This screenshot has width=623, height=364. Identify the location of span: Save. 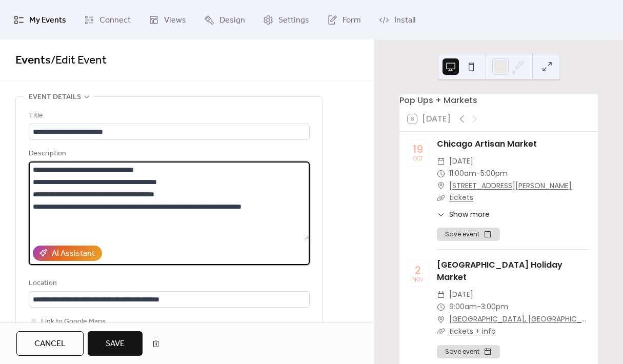
(115, 344).